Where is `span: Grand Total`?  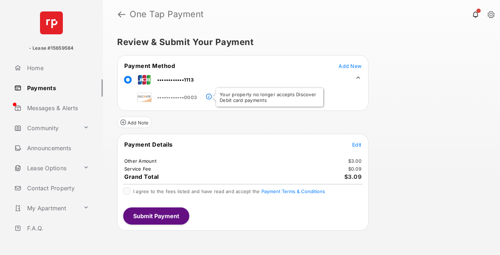
span: Grand Total is located at coordinates (142, 177).